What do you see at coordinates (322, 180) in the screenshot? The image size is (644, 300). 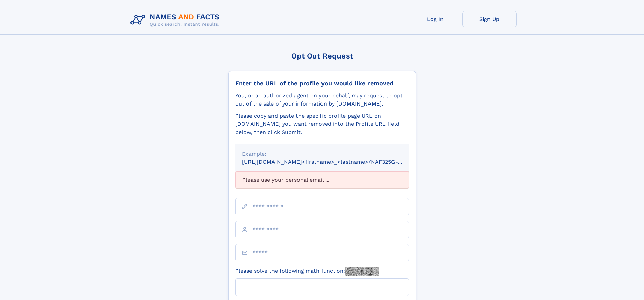 I see `div: Please use your personal email ...` at bounding box center [322, 180].